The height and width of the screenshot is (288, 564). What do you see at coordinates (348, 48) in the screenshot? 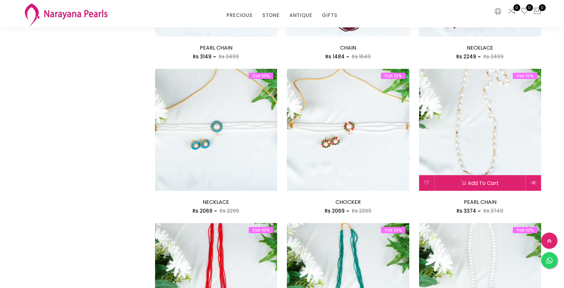
I see `a: CHAIN` at bounding box center [348, 48].